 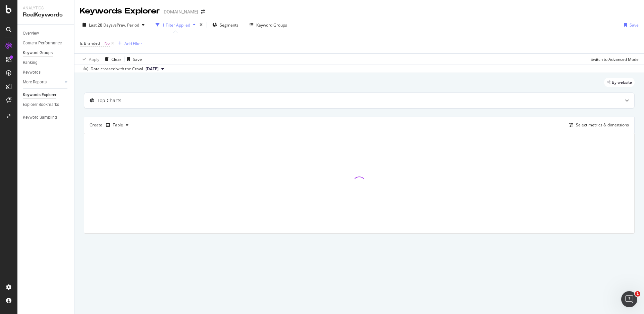 What do you see at coordinates (117, 69) in the screenshot?
I see `div: Data crossed with the Crawl` at bounding box center [117, 69].